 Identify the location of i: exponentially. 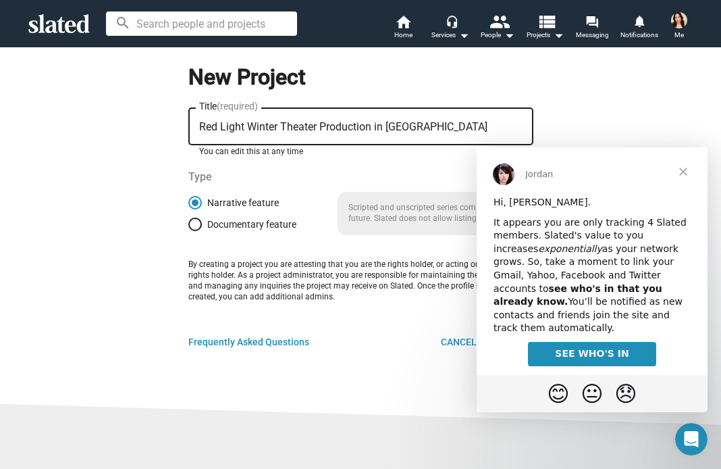
(93, 101).